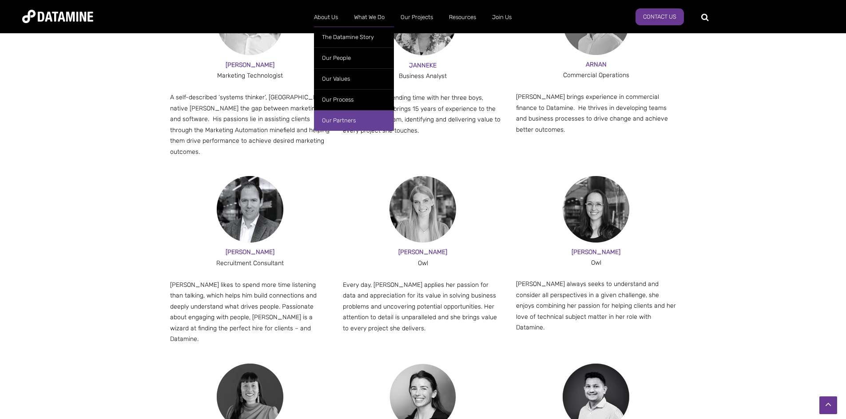  I want to click on div: Marketing Technologist, so click(250, 76).